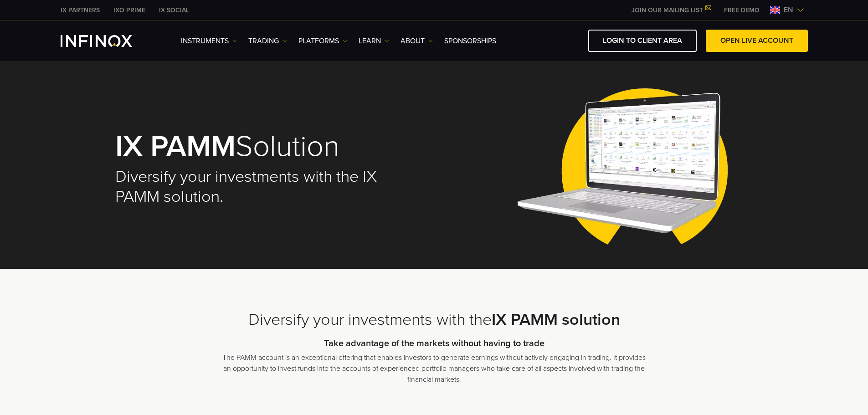 Image resolution: width=868 pixels, height=415 pixels. What do you see at coordinates (268, 187) in the screenshot?
I see `h2: Diversify your investments with the IX PAMM solution.` at bounding box center [268, 187].